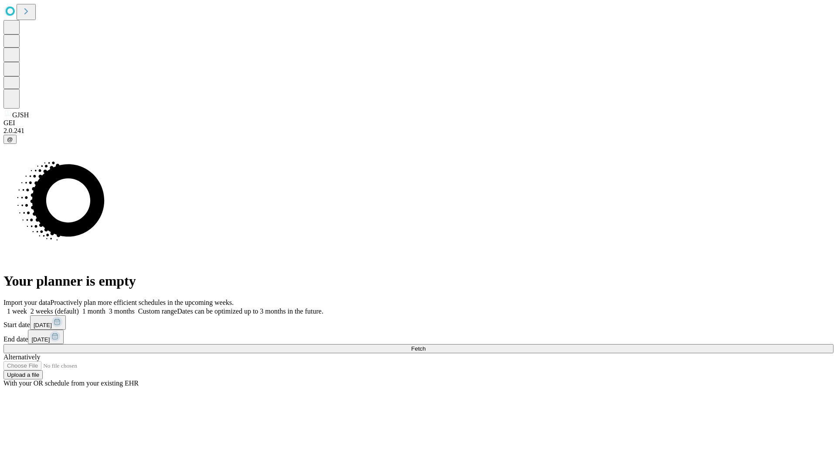 The height and width of the screenshot is (471, 837). What do you see at coordinates (142, 302) in the screenshot?
I see `span: Proactively plan more efficient schedules in the upcoming weeks.` at bounding box center [142, 302].